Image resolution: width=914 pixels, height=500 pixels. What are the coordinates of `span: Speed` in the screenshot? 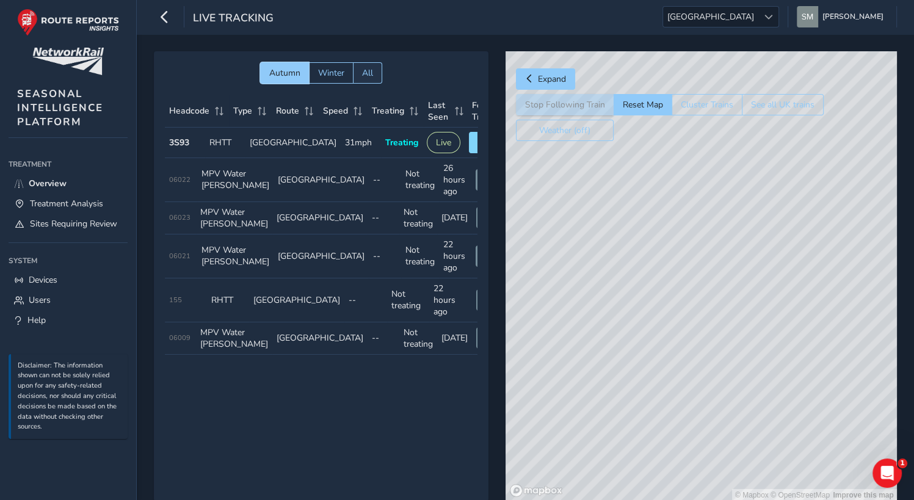 It's located at (335, 111).